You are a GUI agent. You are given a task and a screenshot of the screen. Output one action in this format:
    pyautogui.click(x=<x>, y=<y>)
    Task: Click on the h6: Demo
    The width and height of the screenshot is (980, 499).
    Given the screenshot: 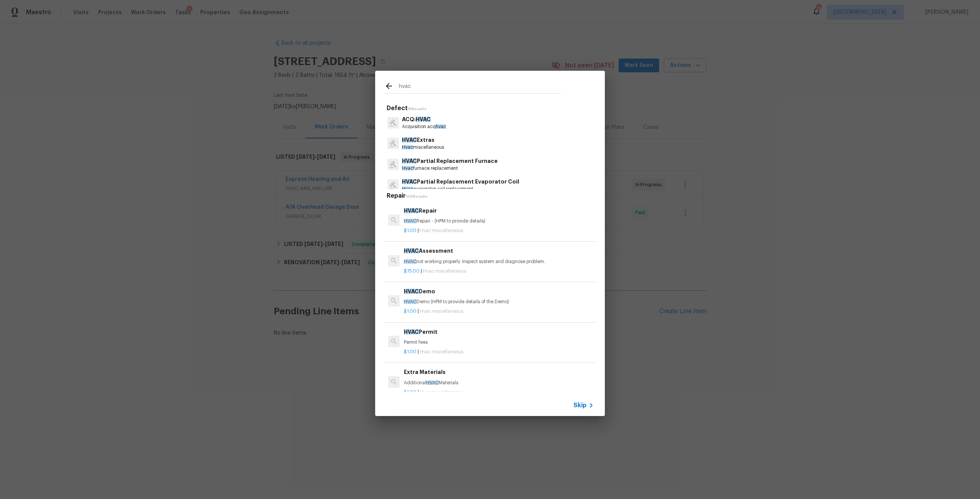 What is the action you would take?
    pyautogui.click(x=498, y=292)
    